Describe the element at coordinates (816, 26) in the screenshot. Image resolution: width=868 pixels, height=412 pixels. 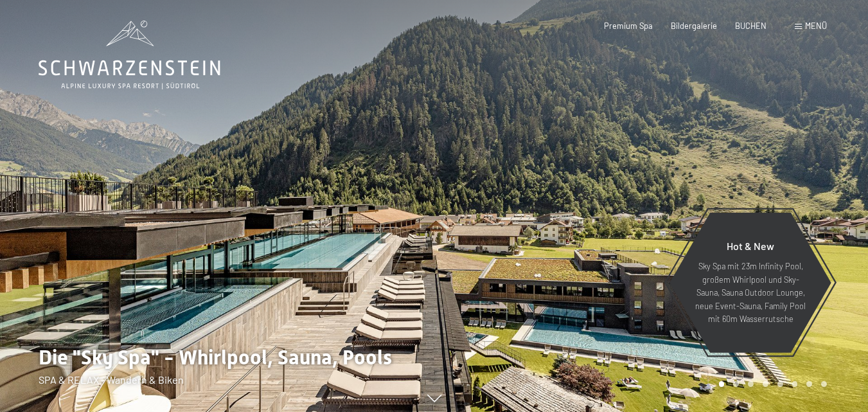
I see `span: Menü` at that location.